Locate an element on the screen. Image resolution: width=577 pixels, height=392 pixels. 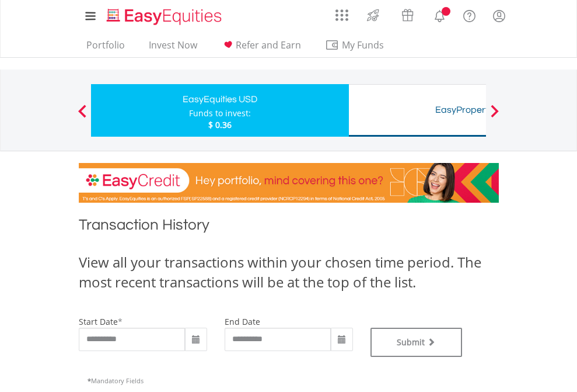
label: end date is located at coordinates (242, 321).